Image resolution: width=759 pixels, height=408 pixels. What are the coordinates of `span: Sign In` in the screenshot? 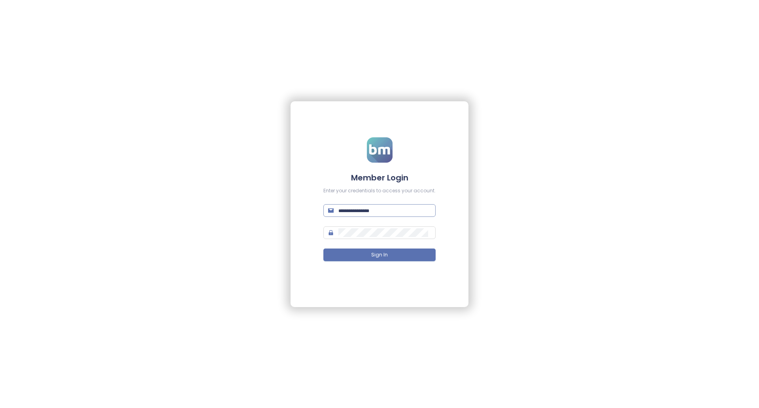 It's located at (380, 255).